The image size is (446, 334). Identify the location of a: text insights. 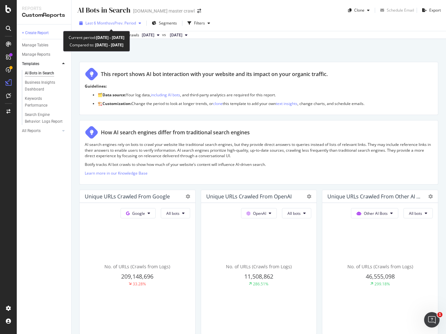
(286, 103).